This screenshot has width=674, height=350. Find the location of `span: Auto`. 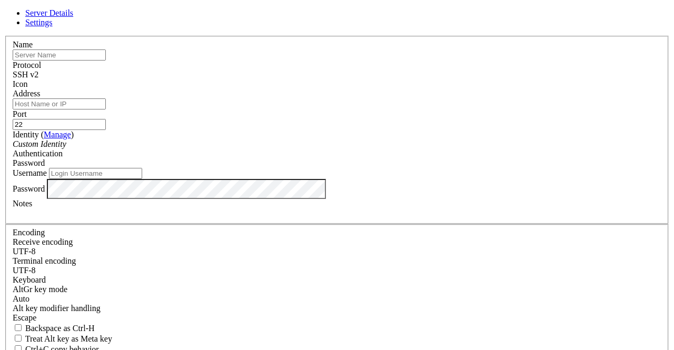

span: Auto is located at coordinates (21, 299).